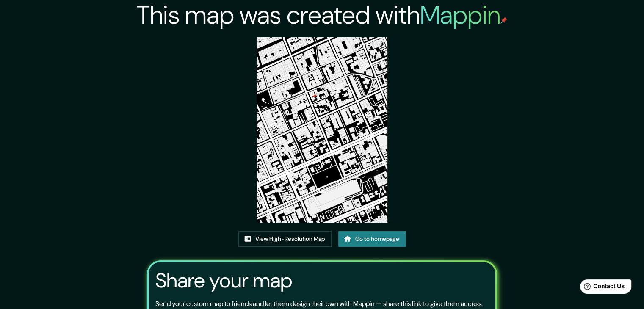 Image resolution: width=644 pixels, height=309 pixels. Describe the element at coordinates (322, 130) in the screenshot. I see `img: created-map` at that location.